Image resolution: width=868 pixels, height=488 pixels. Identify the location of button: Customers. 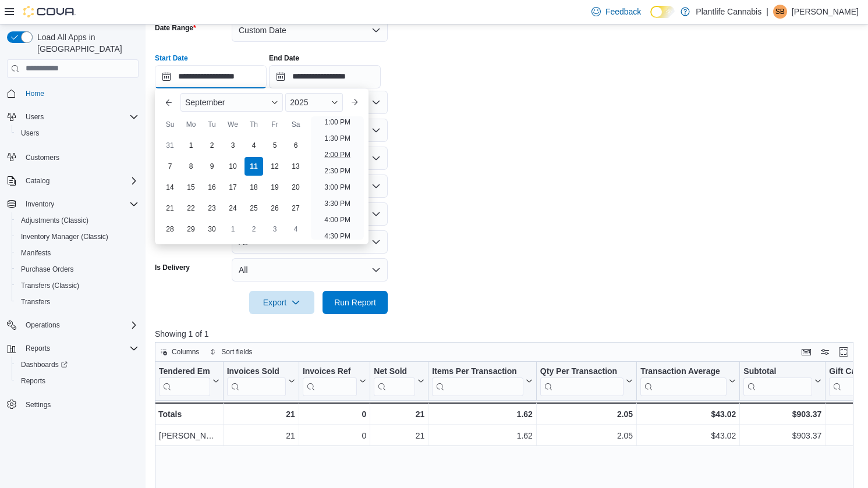
(73, 156).